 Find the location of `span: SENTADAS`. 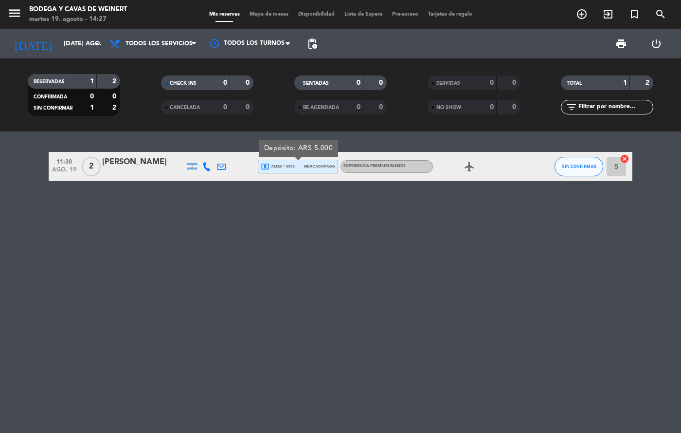

span: SENTADAS is located at coordinates (316, 83).